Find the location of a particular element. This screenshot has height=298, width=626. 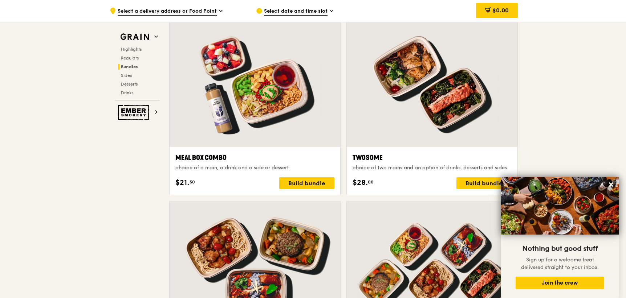

span: $28. is located at coordinates (360, 183).